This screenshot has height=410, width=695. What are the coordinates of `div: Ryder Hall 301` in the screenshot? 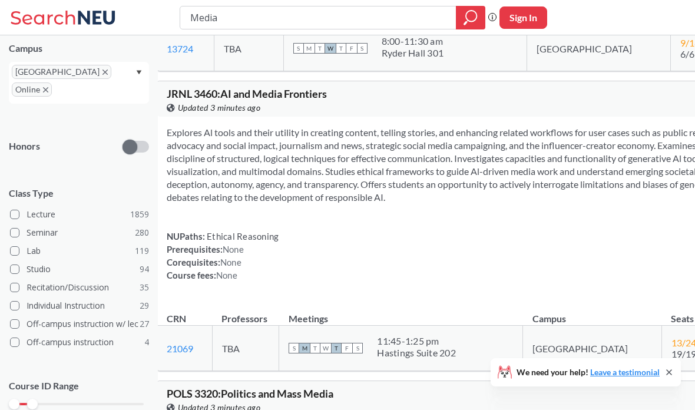 It's located at (413, 53).